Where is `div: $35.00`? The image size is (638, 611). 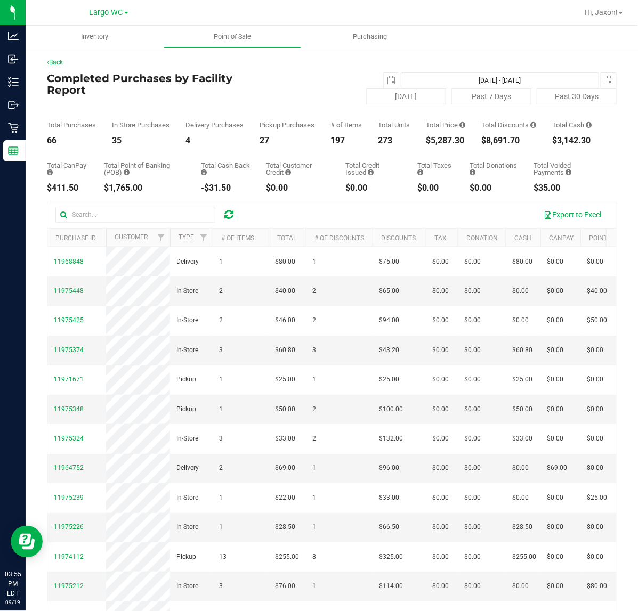 div: $35.00 is located at coordinates (567, 188).